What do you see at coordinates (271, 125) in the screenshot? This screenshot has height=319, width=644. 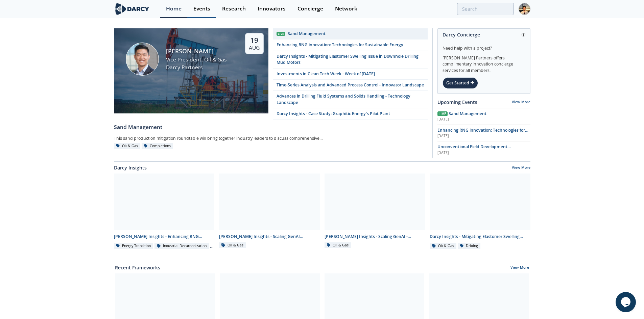 I see `a: Sand Management` at bounding box center [271, 125].